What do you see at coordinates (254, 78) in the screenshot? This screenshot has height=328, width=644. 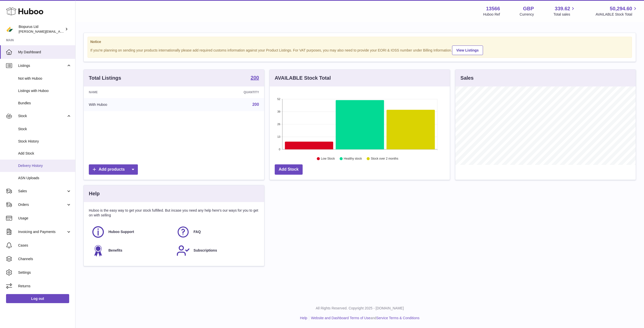 I see `strong: 200` at bounding box center [254, 78].